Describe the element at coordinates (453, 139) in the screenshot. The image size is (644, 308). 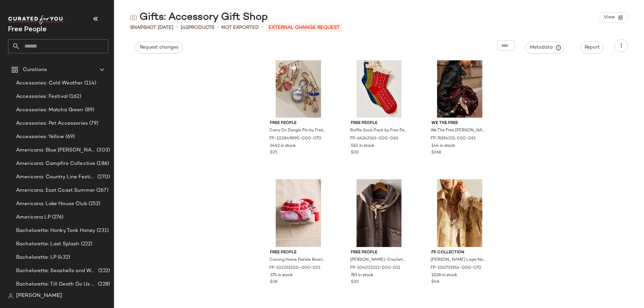
I see `span: FP-76194331-000-061` at that location.